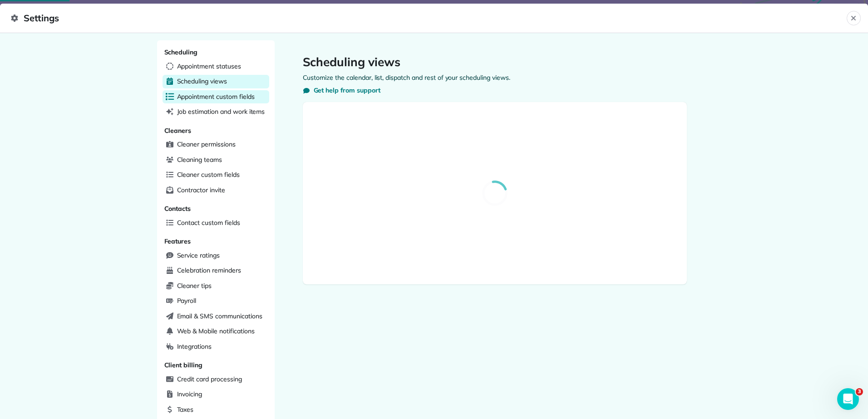  Describe the element at coordinates (215, 223) in the screenshot. I see `a: Contact custom fields` at that location.